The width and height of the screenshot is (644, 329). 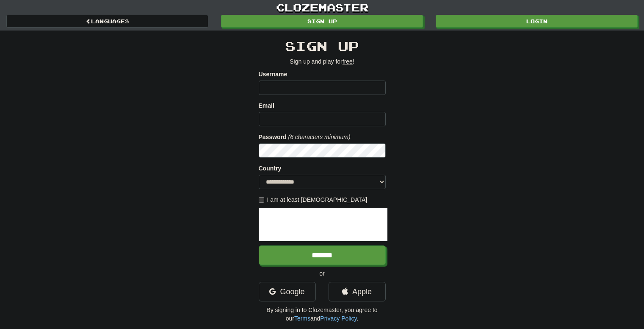 What do you see at coordinates (267, 105) in the screenshot?
I see `label: Email` at bounding box center [267, 105].